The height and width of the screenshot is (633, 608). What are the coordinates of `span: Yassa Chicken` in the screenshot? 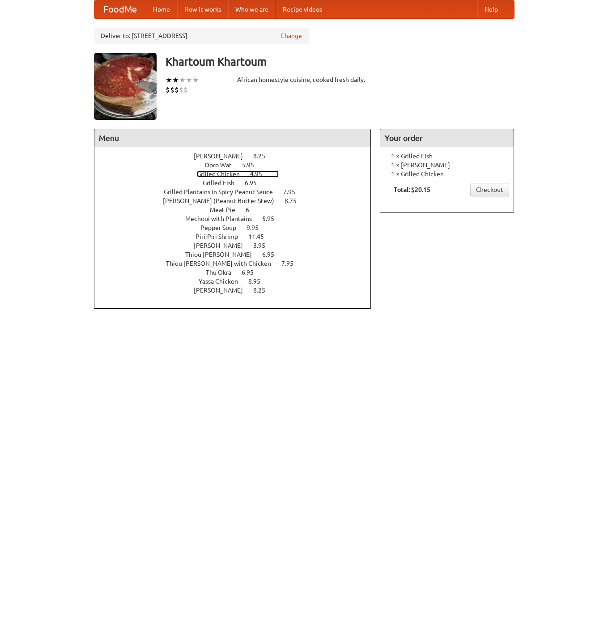 It's located at (223, 281).